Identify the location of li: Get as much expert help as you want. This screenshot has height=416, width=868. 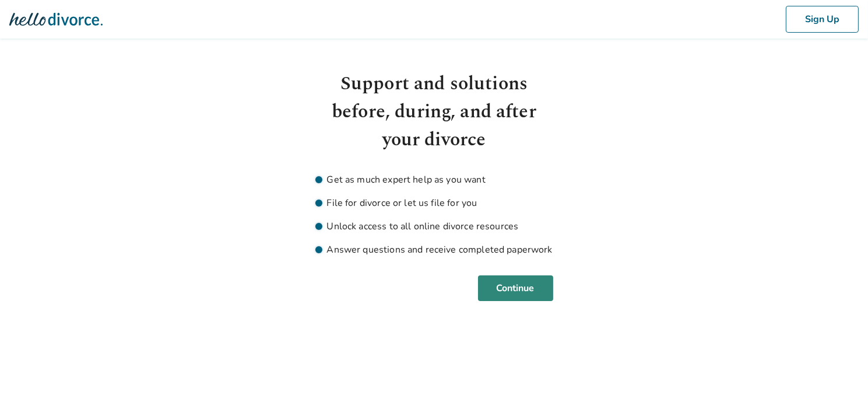
(434, 179).